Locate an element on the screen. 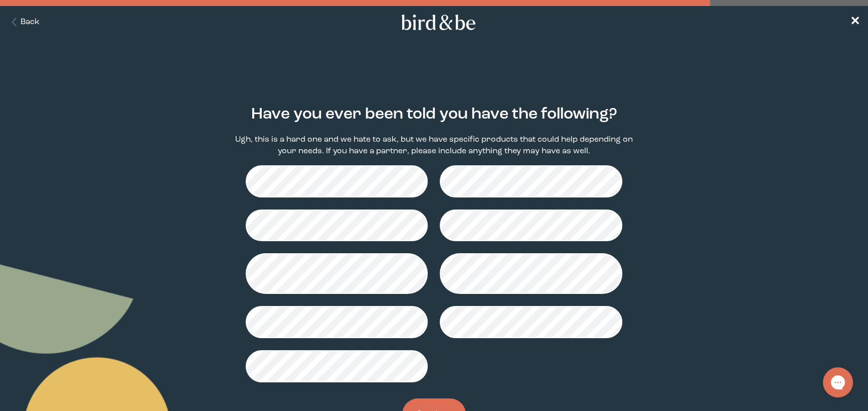 Image resolution: width=868 pixels, height=411 pixels. button: Open gorgias live chat is located at coordinates (20, 18).